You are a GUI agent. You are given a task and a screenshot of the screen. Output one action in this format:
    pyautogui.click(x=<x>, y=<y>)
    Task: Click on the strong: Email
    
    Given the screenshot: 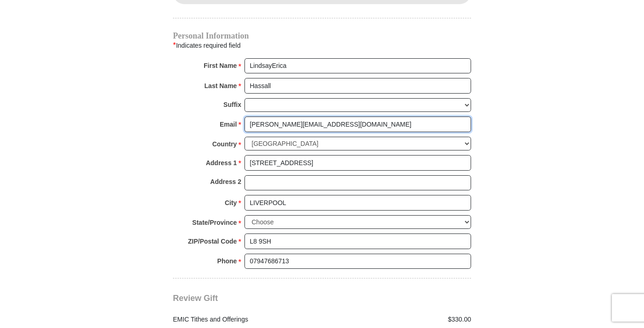 What is the action you would take?
    pyautogui.click(x=228, y=124)
    